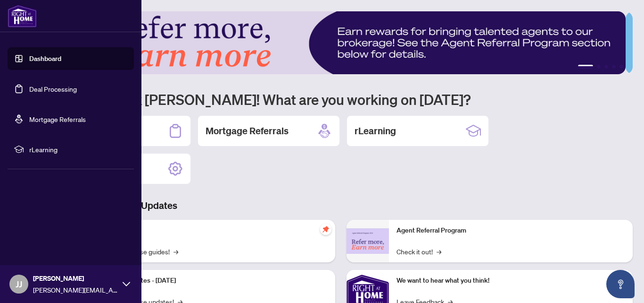 This screenshot has height=303, width=644. I want to click on a: Mortgage Referrals, so click(58, 119).